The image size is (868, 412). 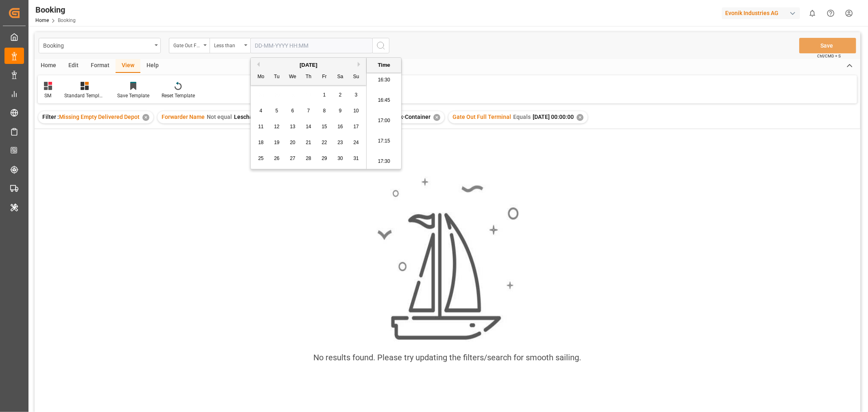 What do you see at coordinates (308, 159) in the screenshot?
I see `span: 28` at bounding box center [308, 159].